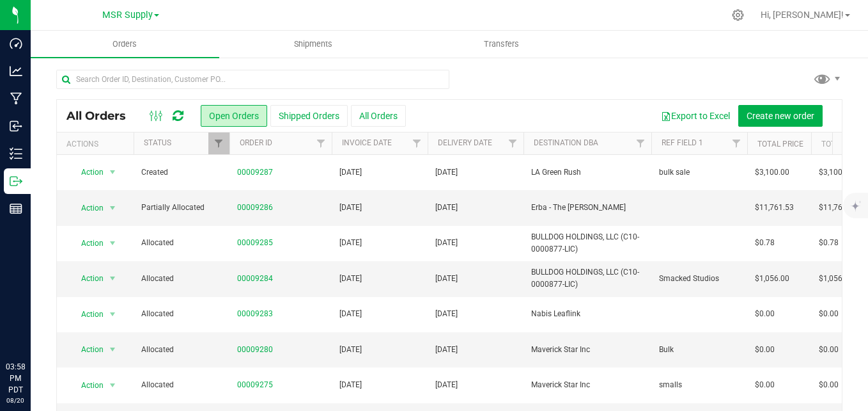 The height and width of the screenshot is (411, 868). Describe the element at coordinates (502, 44) in the screenshot. I see `a: Transfers` at that location.